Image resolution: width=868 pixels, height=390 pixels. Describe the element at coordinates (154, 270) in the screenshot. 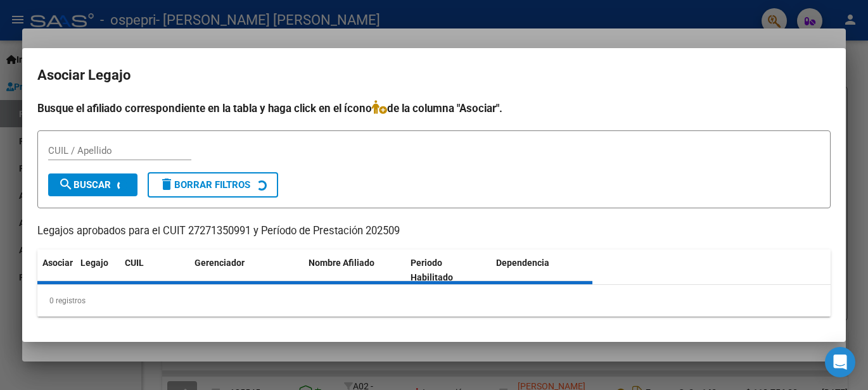

I see `datatable-header-cell: CUIL` at that location.